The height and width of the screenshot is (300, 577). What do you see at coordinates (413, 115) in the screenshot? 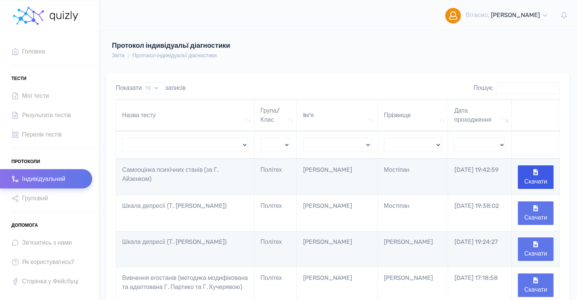
I see `th: Прiзвище: активувати для сортування стовпців за зростанням` at bounding box center [413, 115].